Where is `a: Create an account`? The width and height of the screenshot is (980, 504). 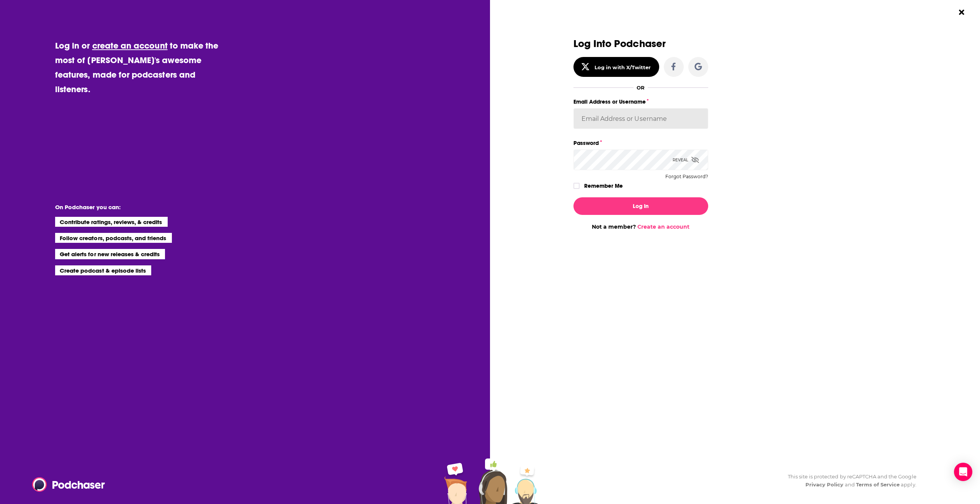
a: Create an account is located at coordinates (664, 227).